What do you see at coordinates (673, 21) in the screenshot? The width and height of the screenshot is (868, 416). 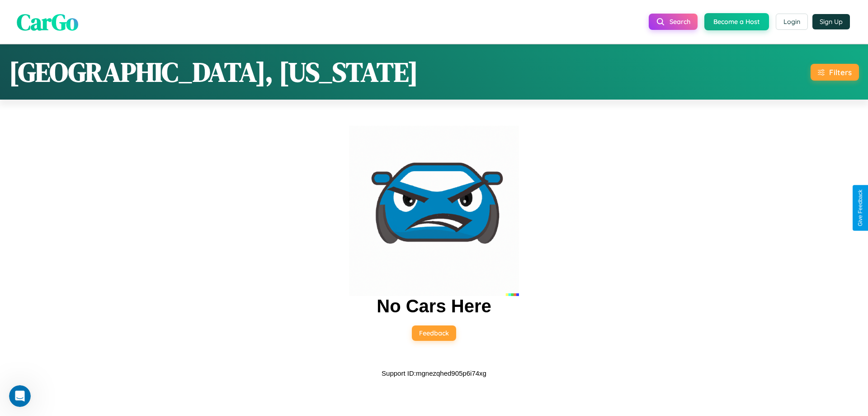 I see `button: Search` at bounding box center [673, 21].